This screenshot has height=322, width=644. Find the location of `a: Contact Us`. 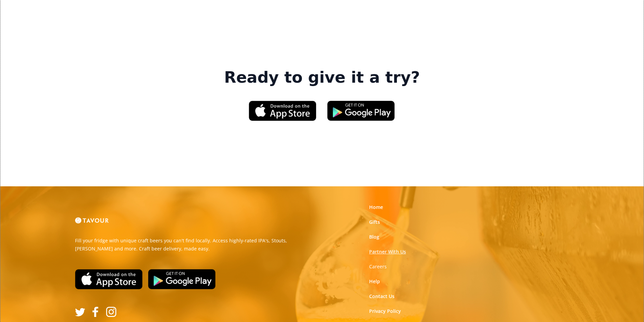

a: Contact Us is located at coordinates (382, 297).